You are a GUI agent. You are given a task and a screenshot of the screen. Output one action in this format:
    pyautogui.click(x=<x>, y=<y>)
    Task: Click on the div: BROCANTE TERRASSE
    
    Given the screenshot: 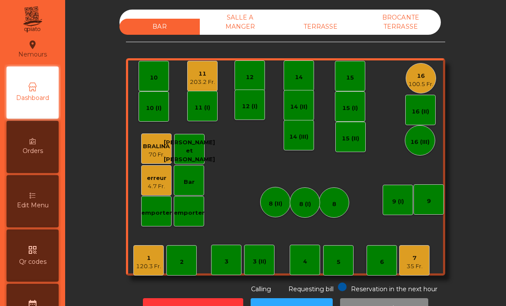 What is the action you would take?
    pyautogui.click(x=400, y=22)
    